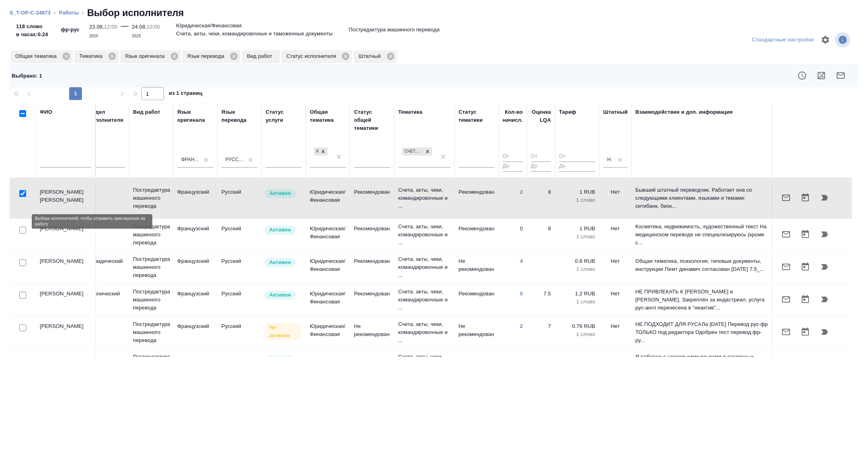  What do you see at coordinates (783, 39) in the screenshot?
I see `div: split button` at bounding box center [783, 39].